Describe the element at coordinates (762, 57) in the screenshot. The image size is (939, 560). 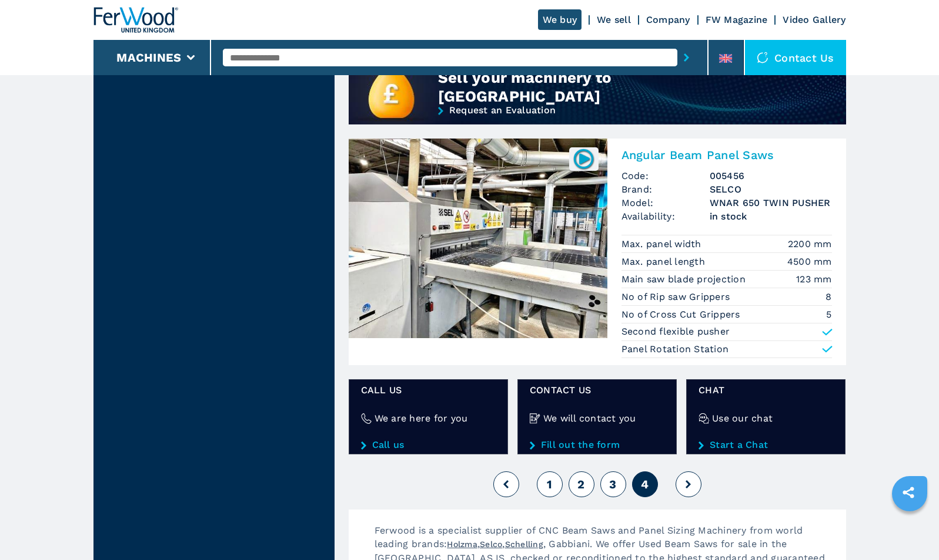
I see `img: Contact us` at that location.